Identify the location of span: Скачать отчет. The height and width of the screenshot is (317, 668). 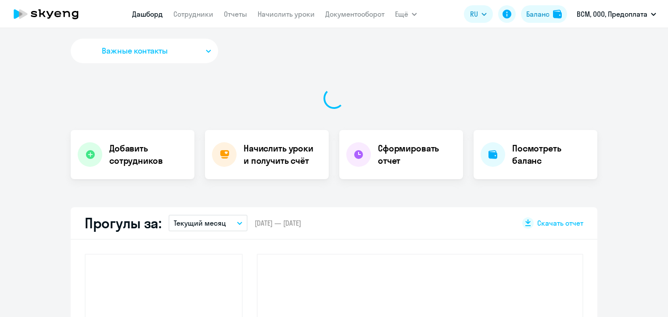
(560, 223).